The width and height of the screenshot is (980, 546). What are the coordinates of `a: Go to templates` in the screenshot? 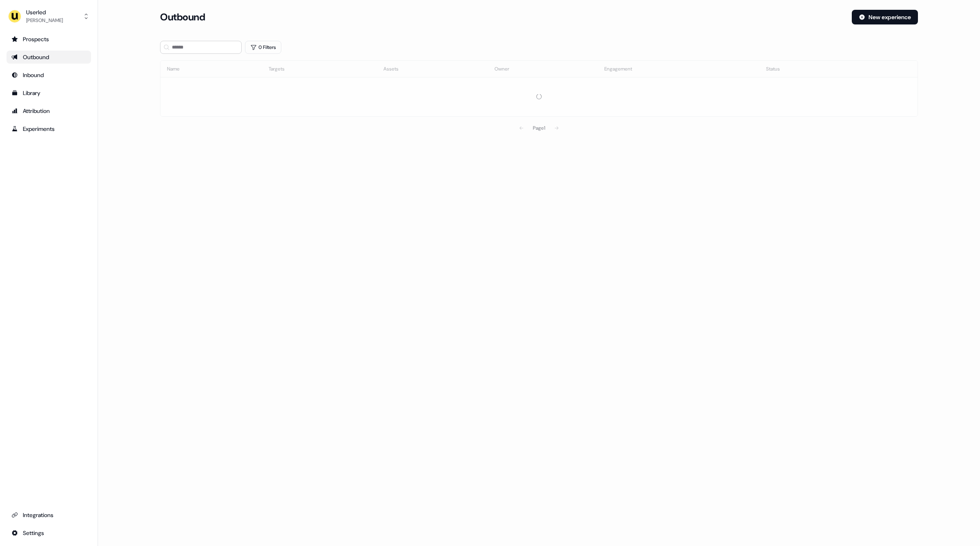 It's located at (48, 93).